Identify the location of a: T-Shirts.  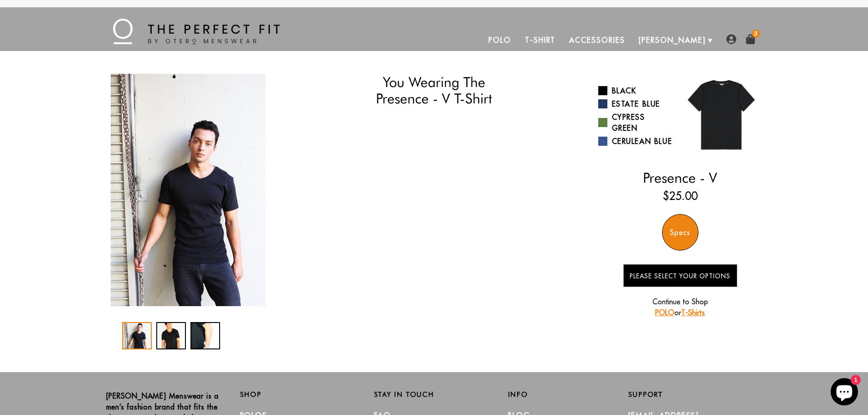
(693, 312).